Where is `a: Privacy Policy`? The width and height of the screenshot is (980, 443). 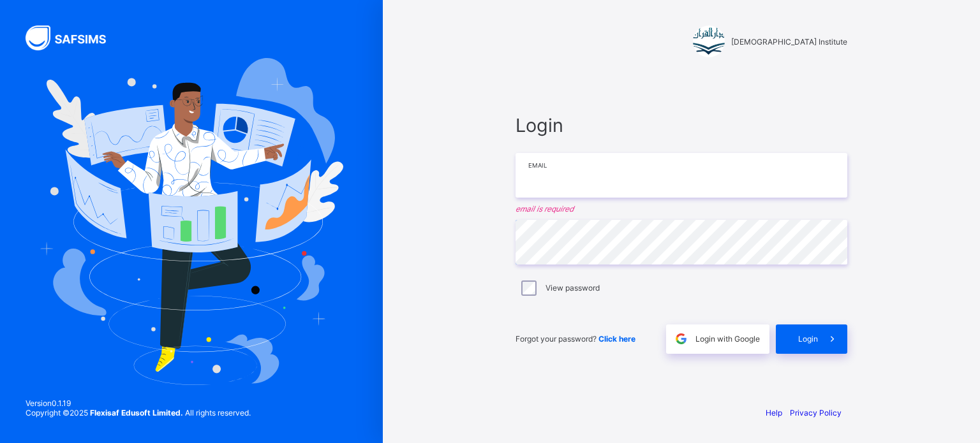 a: Privacy Policy is located at coordinates (815, 412).